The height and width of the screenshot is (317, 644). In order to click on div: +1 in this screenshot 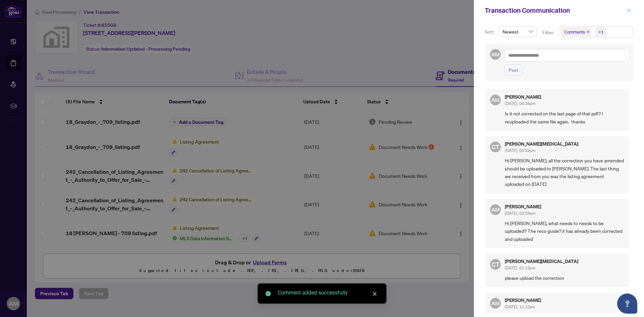, I will do `click(601, 32)`.